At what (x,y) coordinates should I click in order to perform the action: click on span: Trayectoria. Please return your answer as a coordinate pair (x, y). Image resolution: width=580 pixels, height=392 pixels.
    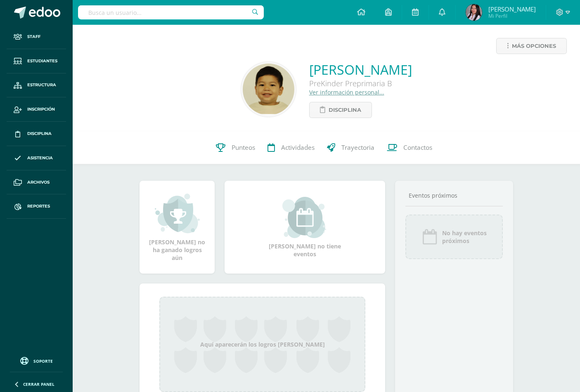
    Looking at the image, I should click on (358, 147).